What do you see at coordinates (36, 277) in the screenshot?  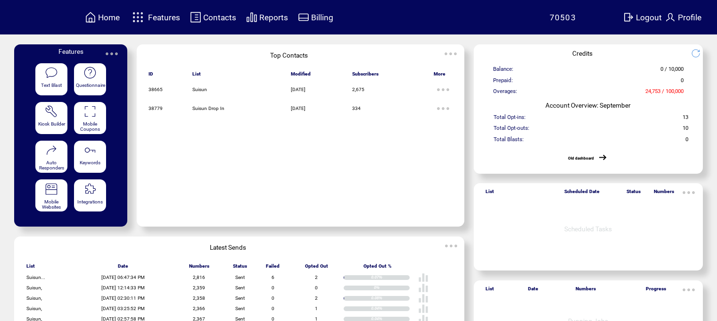 I see `span: Suisun...` at bounding box center [36, 277].